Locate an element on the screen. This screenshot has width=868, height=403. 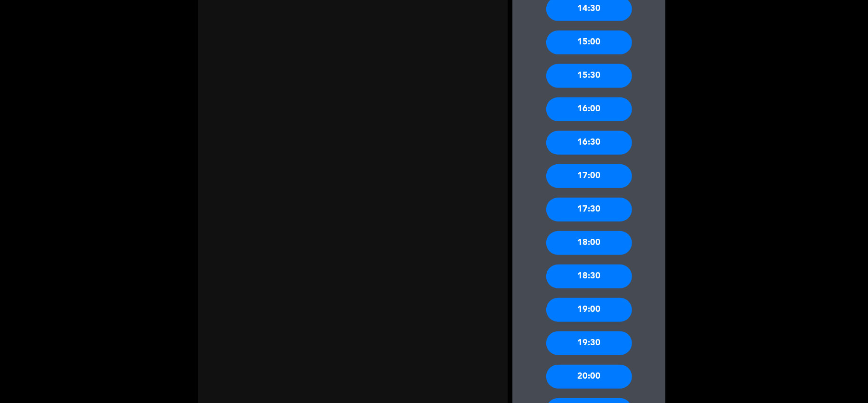
div: 18:30 is located at coordinates (589, 276).